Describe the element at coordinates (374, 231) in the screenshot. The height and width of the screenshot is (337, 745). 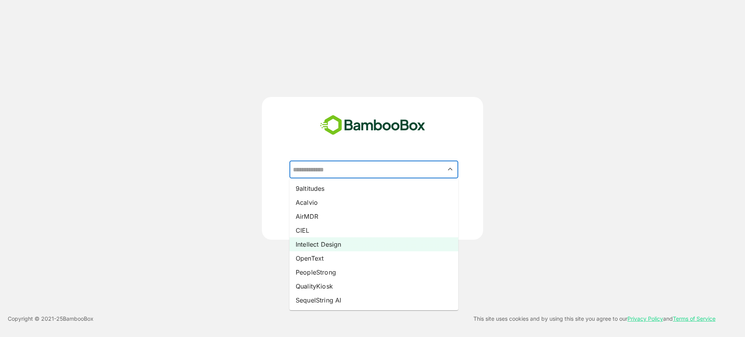
I see `li: CIEL` at that location.